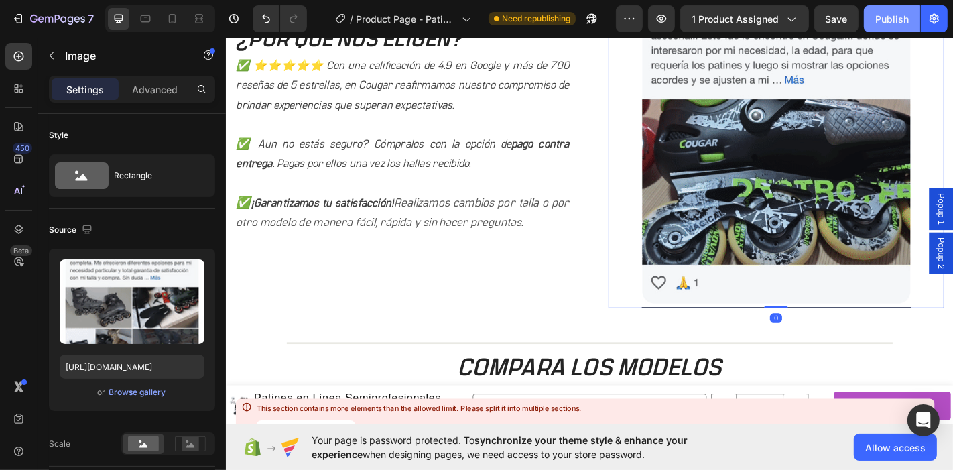  What do you see at coordinates (744, 19) in the screenshot?
I see `button: 1 product assigned` at bounding box center [744, 19].